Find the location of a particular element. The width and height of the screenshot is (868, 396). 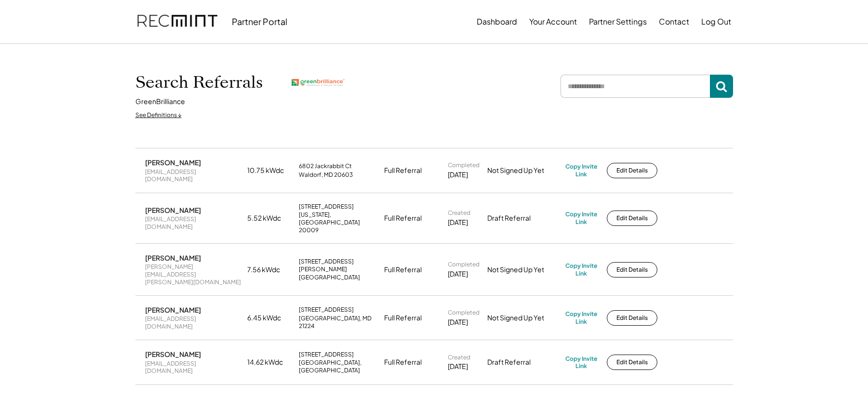

div: GreenBrilliance is located at coordinates (160, 102).